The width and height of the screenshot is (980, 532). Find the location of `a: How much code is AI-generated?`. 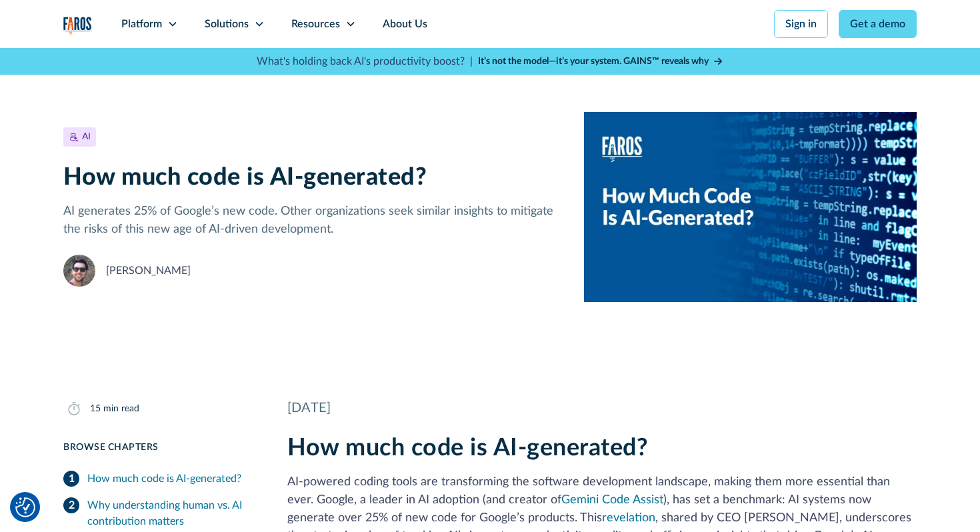

a: How much code is AI-generated? is located at coordinates (160, 479).